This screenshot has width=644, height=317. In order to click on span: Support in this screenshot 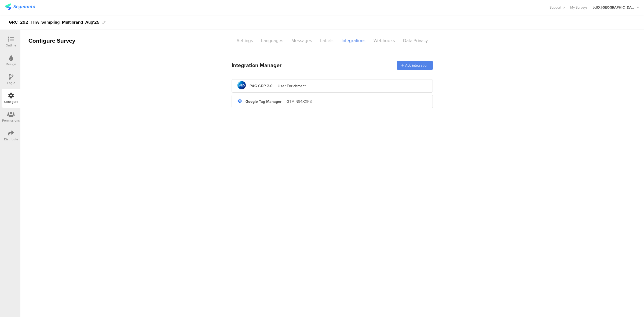, I will do `click(555, 7)`.